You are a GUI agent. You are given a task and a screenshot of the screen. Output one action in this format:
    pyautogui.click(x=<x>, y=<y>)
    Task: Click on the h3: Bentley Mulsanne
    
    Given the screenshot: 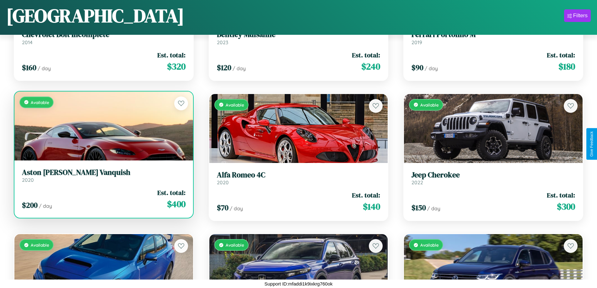 What is the action you would take?
    pyautogui.click(x=298, y=34)
    